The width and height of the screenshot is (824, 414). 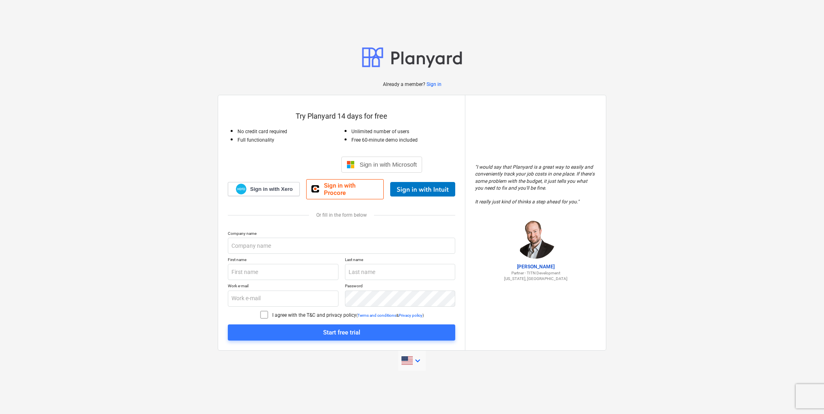 I want to click on button: Start free trial, so click(x=341, y=333).